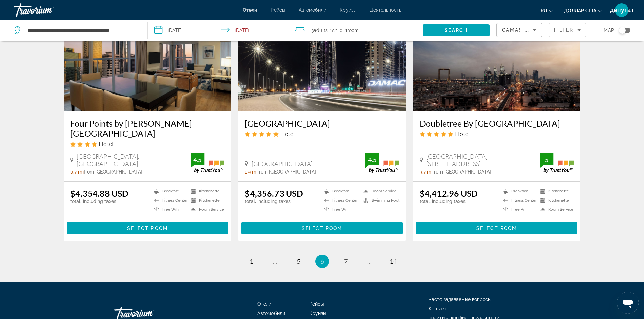 The width and height of the screenshot is (644, 319). What do you see at coordinates (312, 10) in the screenshot?
I see `font: Автомобили` at bounding box center [312, 10].